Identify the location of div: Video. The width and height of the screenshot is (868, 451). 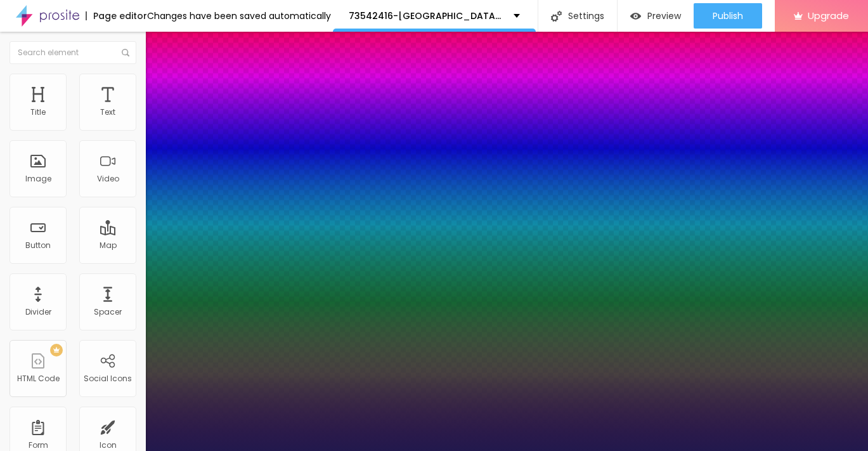
(108, 179).